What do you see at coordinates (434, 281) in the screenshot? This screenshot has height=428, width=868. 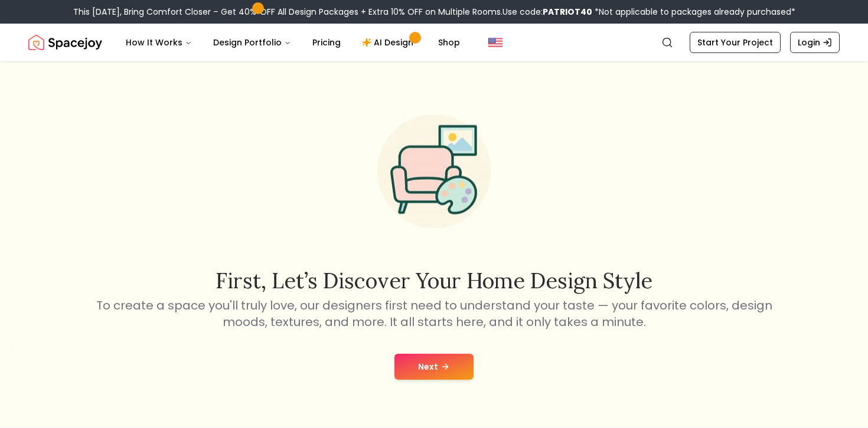 I see `h2: First, let’s discover your home design style` at bounding box center [434, 281].